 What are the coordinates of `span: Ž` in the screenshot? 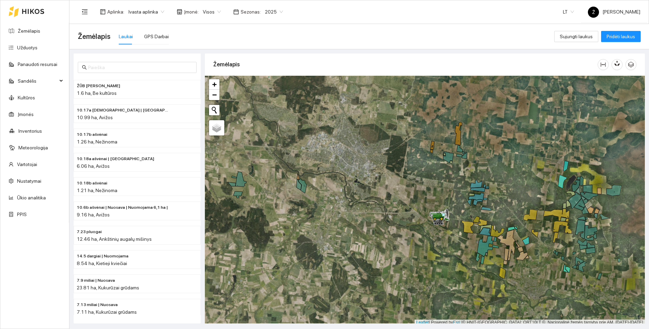 It's located at (593, 12).